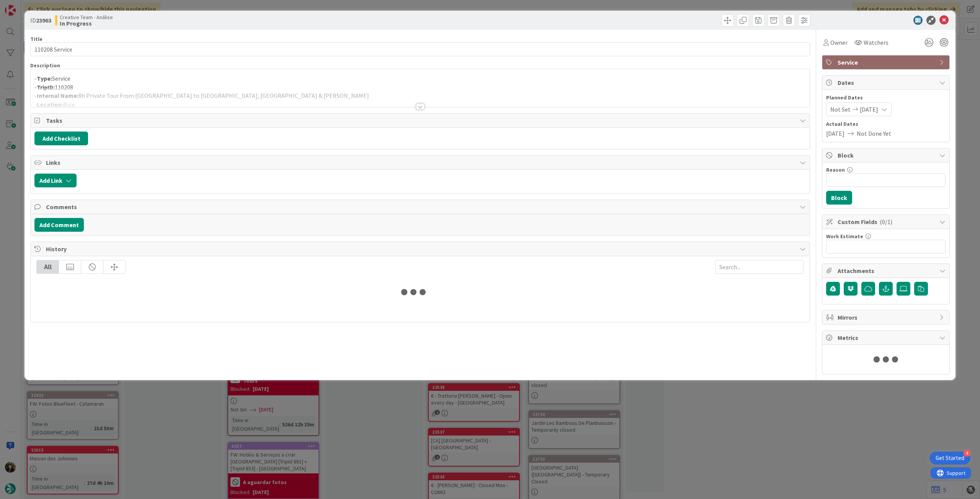  Describe the element at coordinates (950, 459) in the screenshot. I see `div: Get Started` at that location.